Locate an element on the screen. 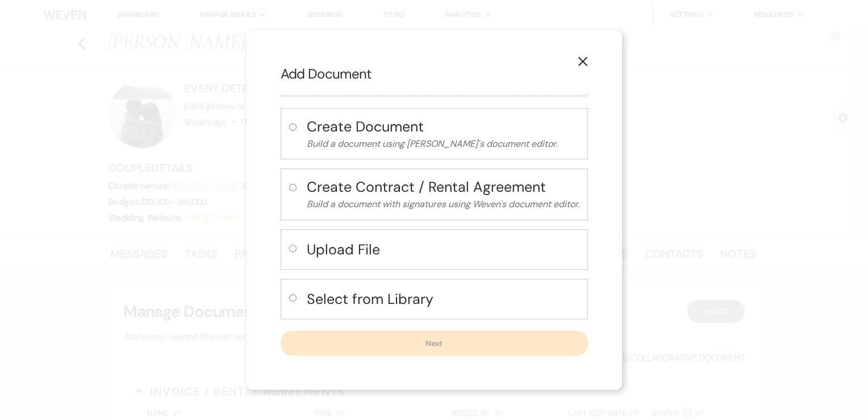  button: Next is located at coordinates (434, 343).